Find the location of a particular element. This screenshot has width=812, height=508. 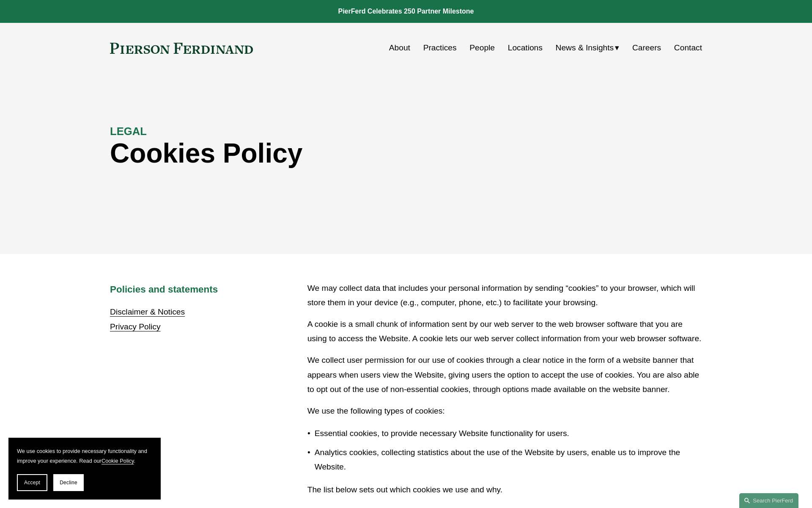

a: People is located at coordinates (482, 48).